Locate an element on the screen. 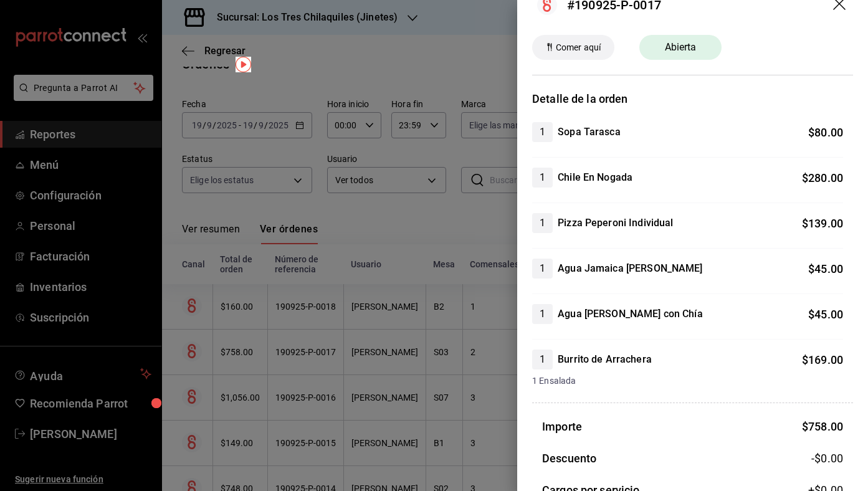  span: Abierta is located at coordinates (680, 47).